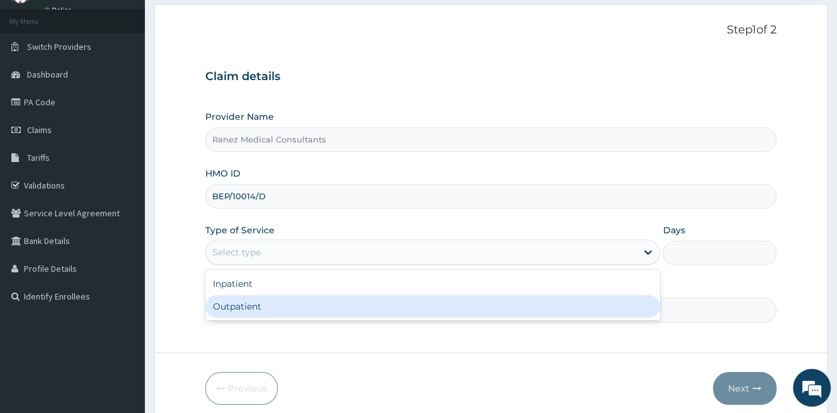  Describe the element at coordinates (433, 306) in the screenshot. I see `div: Outpatient` at that location.